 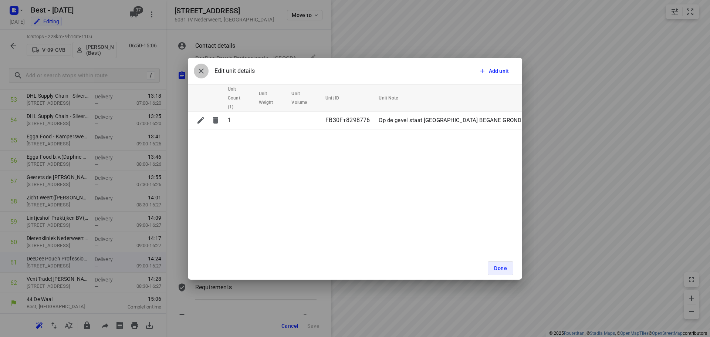 I want to click on td: FB30F+8298776, so click(x=349, y=120).